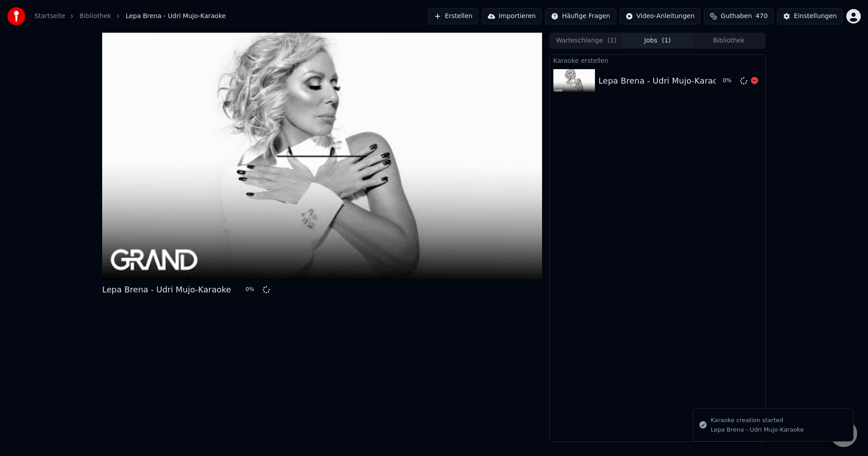 This screenshot has height=456, width=868. Describe the element at coordinates (16, 16) in the screenshot. I see `img: youka` at that location.